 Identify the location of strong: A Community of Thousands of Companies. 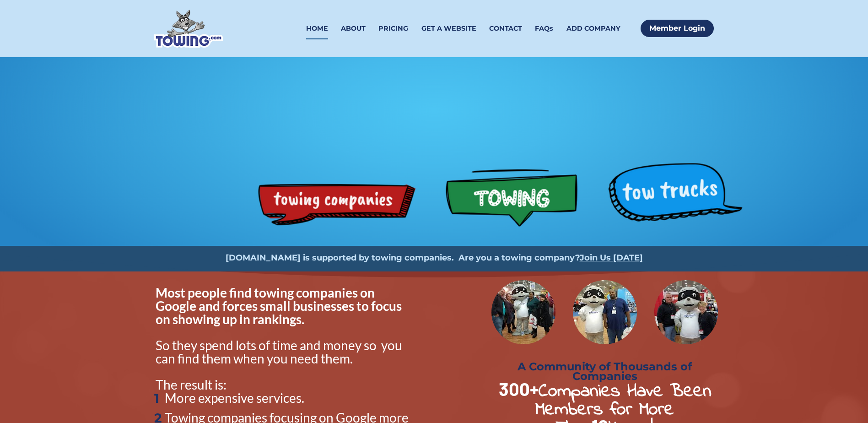
(606, 372).